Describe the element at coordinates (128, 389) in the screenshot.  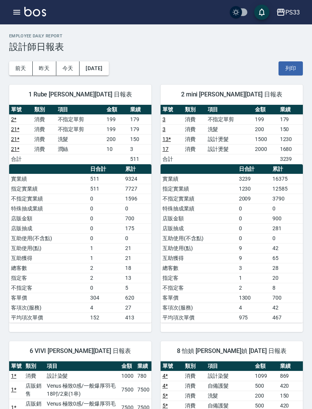
I see `td: 7500` at that location.